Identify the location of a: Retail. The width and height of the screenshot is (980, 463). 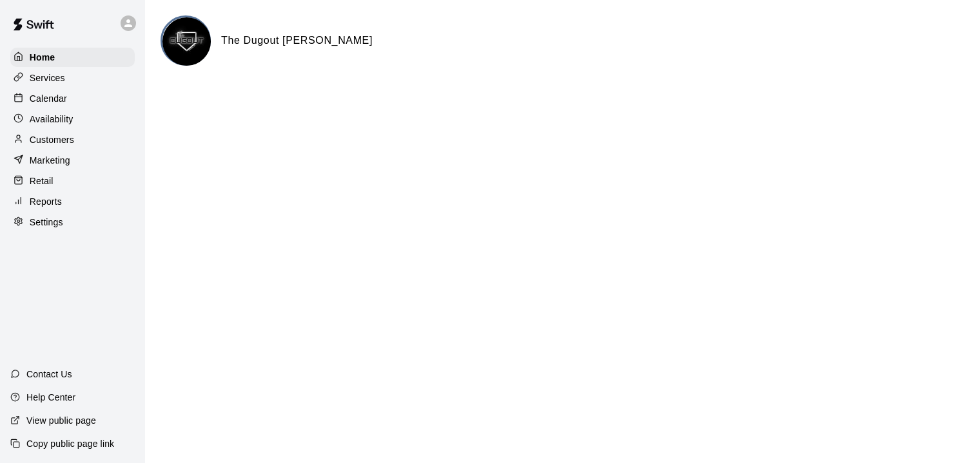
(72, 181).